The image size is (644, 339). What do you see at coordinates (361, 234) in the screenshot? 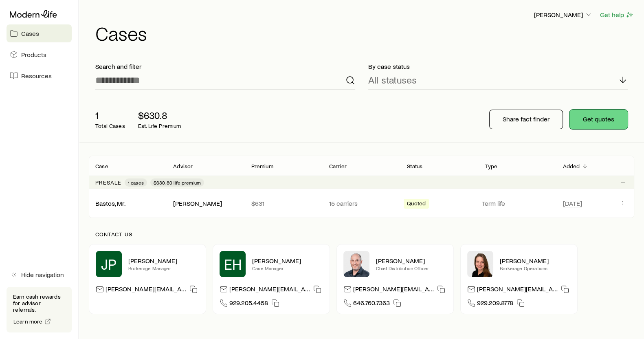
I see `p: Contact us` at bounding box center [361, 234].